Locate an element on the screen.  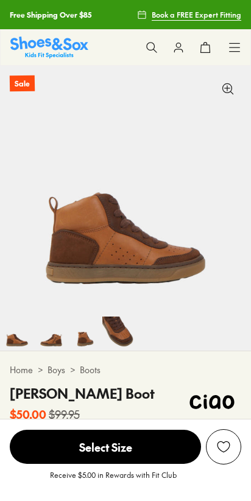
a: Book a FREE Expert Fitting is located at coordinates (189, 15).